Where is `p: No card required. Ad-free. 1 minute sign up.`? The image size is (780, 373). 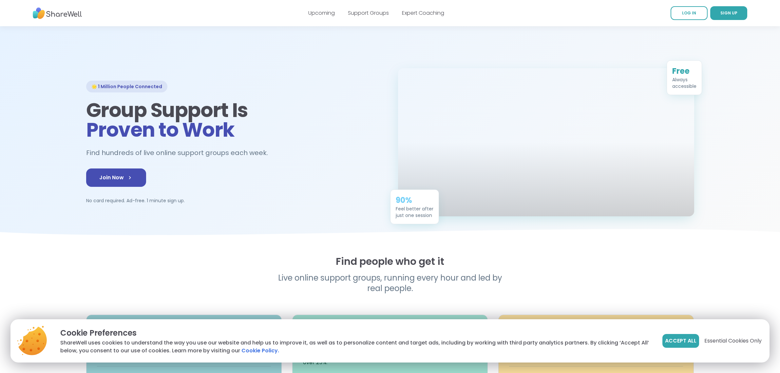 p: No card required. Ad-free. 1 minute sign up. is located at coordinates (234, 200).